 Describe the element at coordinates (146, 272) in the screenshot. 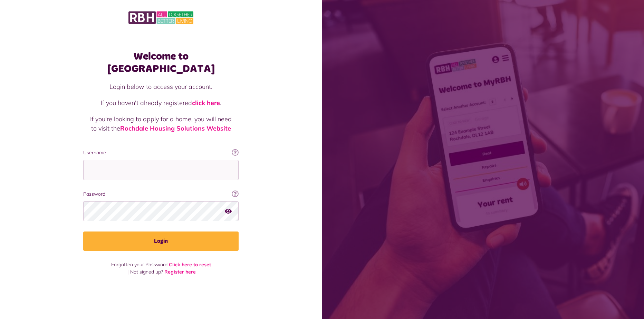

I see `span: Not signed up?` at that location.